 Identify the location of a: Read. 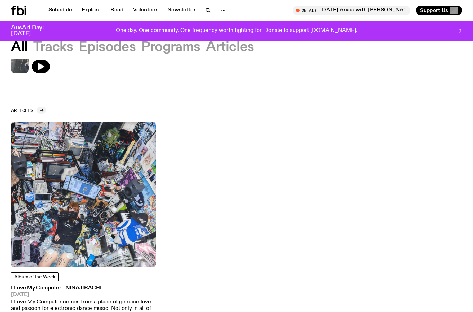
(117, 10).